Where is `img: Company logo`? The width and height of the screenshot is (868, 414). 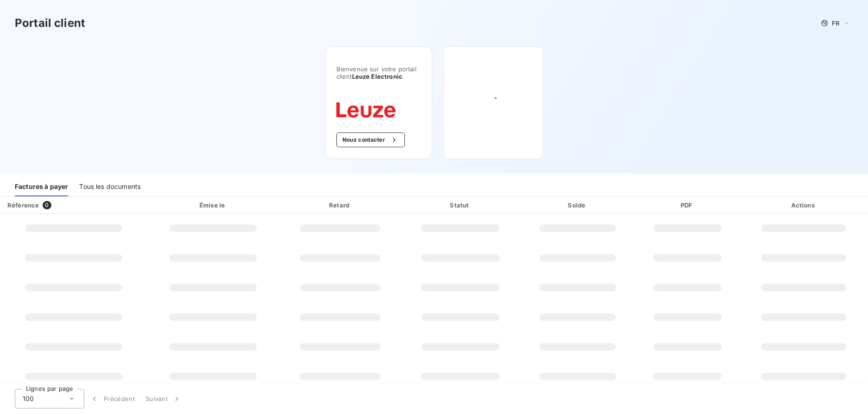 img: Company logo is located at coordinates (366, 110).